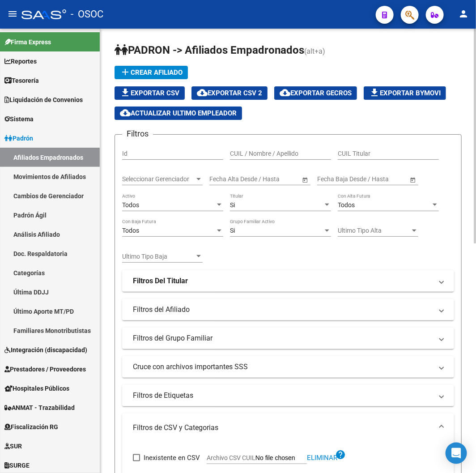 The image size is (476, 473). What do you see at coordinates (283, 338) in the screenshot?
I see `mat-panel-title: Filtros del Grupo Familiar` at bounding box center [283, 338].